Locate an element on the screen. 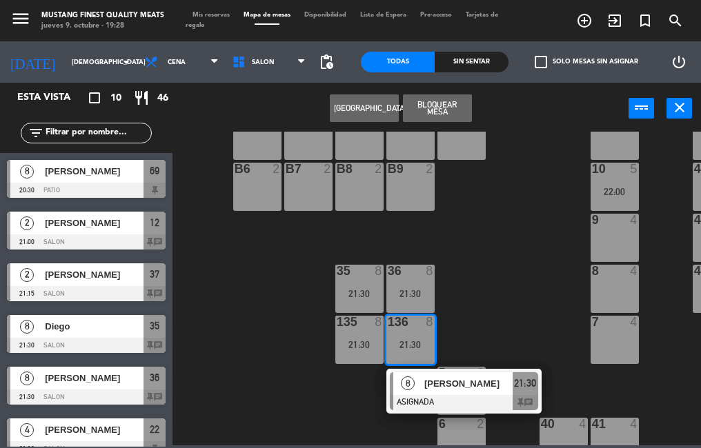  i: close is located at coordinates (679, 108).